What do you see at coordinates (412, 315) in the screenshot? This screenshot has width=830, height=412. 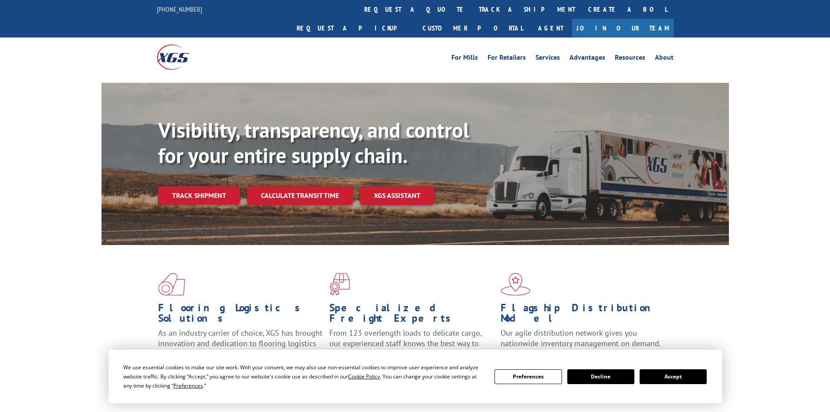 I see `h1: Specialized Freight Experts` at bounding box center [412, 315].